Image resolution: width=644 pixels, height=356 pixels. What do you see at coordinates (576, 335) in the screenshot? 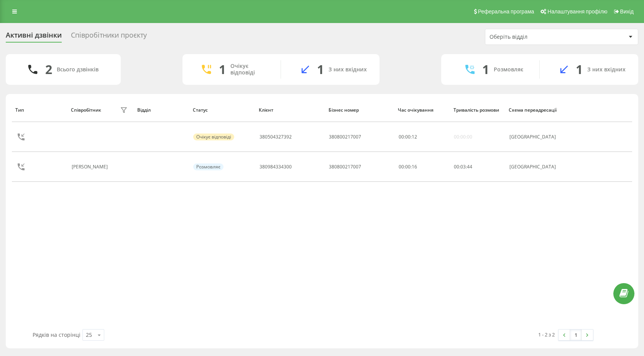
I see `a: 1` at bounding box center [576, 335].